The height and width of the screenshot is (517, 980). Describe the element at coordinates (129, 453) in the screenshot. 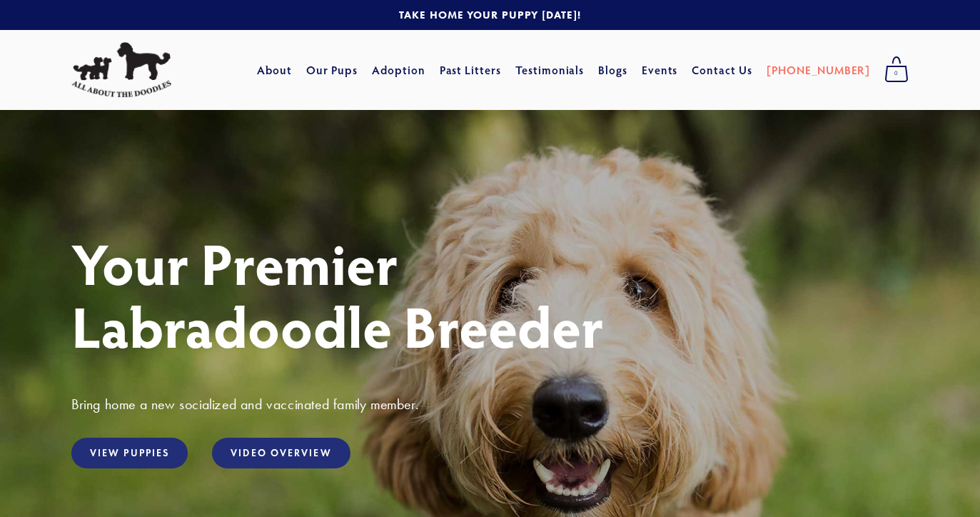

I see `a: View Puppies` at that location.